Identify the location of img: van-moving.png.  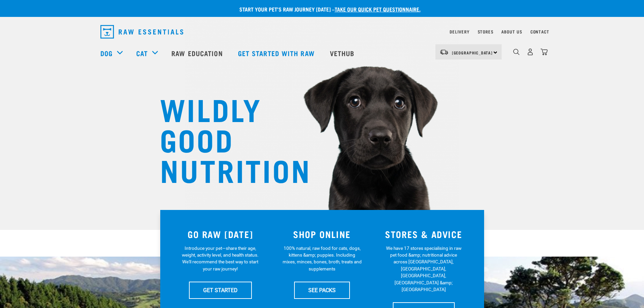
(444, 52).